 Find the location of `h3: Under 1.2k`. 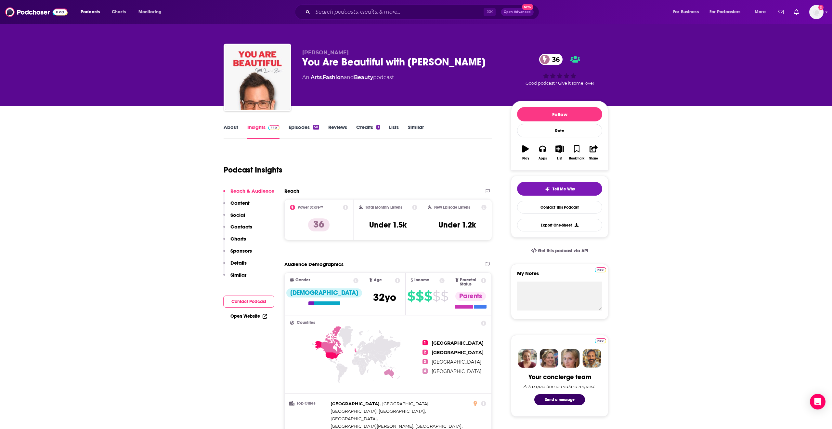

h3: Under 1.2k is located at coordinates (457, 225).